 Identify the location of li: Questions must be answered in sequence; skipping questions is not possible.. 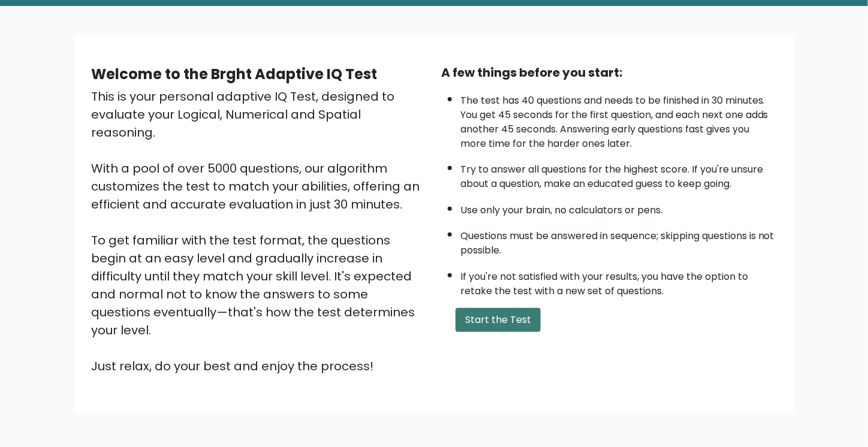
(618, 240).